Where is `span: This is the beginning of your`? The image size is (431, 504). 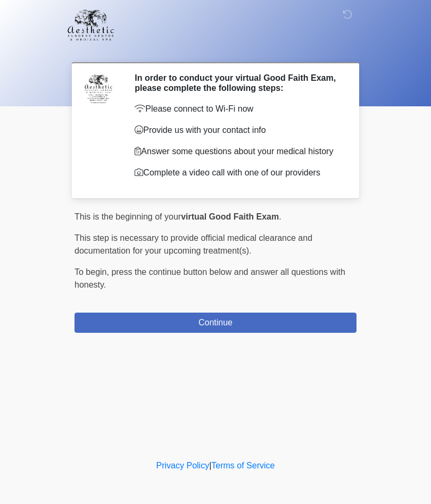
span: This is the beginning of your is located at coordinates (128, 216).